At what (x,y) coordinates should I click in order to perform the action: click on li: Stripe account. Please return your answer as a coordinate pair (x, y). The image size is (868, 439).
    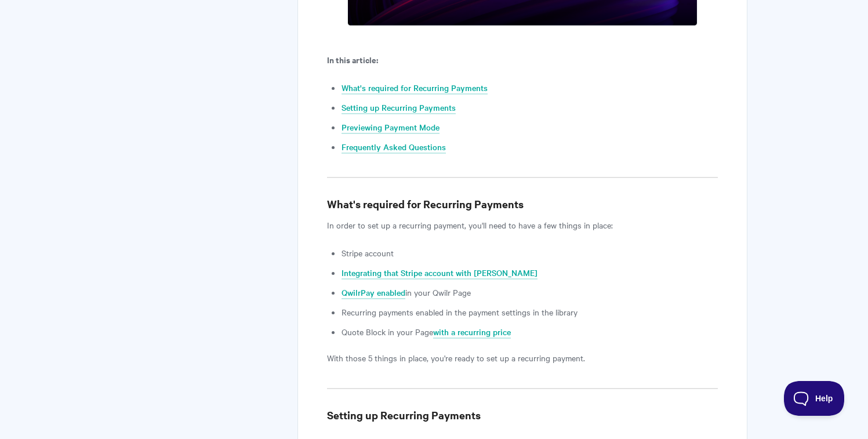
    Looking at the image, I should click on (529, 253).